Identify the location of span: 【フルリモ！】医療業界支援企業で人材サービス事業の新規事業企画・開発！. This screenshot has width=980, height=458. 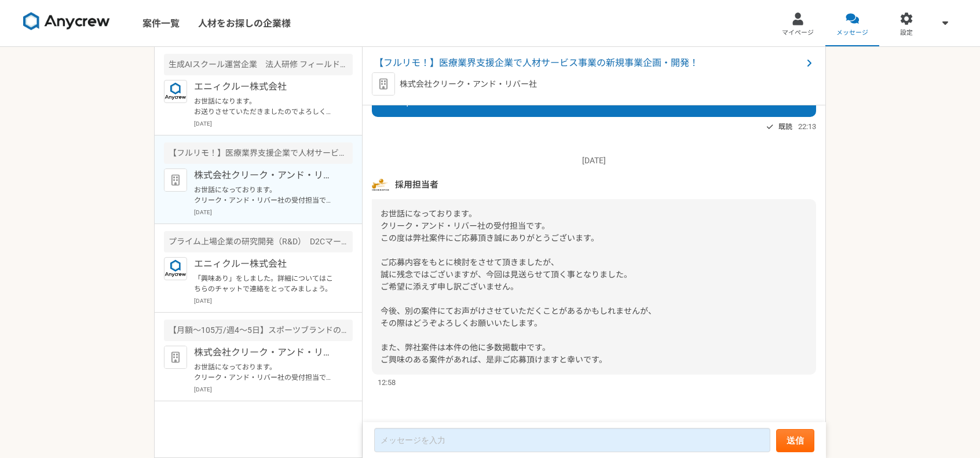
(588, 63).